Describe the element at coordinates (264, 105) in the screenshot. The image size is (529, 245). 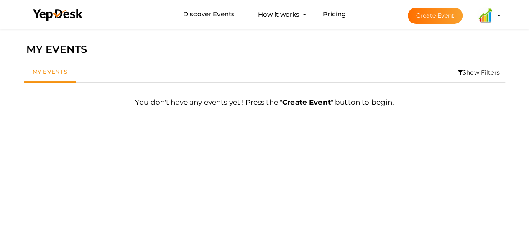
I see `label: You don't have any events yet ! Press the " " button to begin.` at that location.